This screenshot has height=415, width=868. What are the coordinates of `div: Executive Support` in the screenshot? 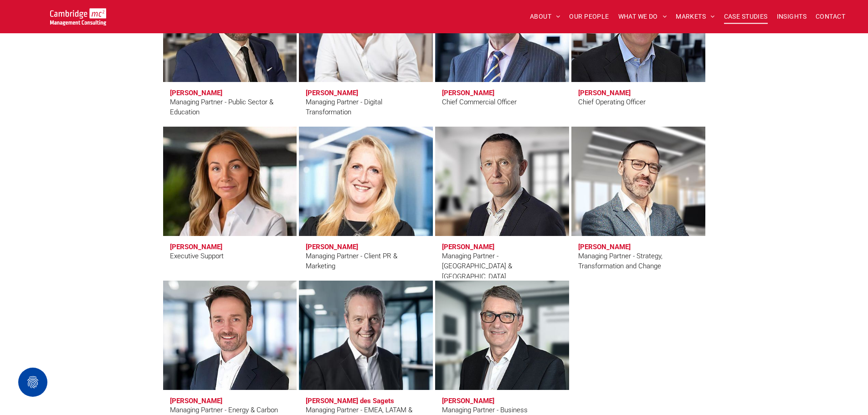 It's located at (197, 256).